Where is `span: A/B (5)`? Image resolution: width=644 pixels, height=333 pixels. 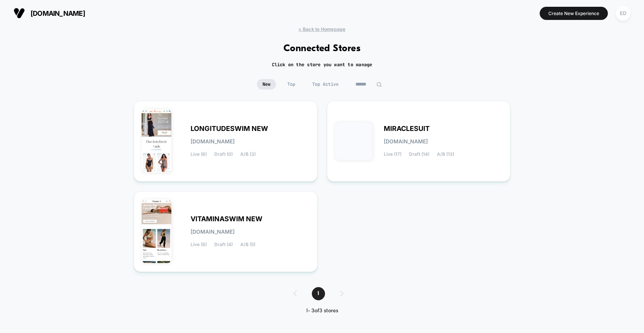
span: A/B (5) is located at coordinates (248, 244).